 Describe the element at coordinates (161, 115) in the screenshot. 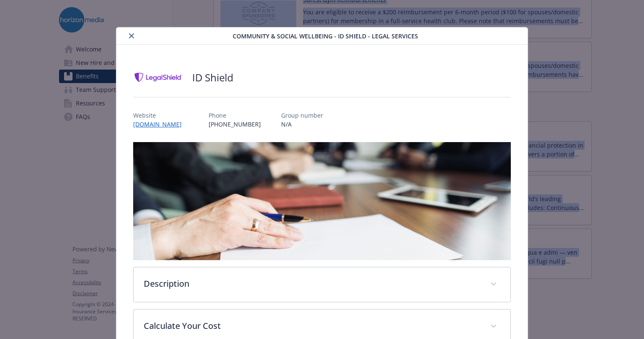

I see `p: Website` at that location.